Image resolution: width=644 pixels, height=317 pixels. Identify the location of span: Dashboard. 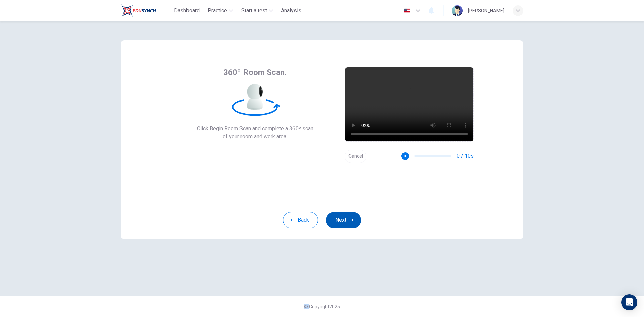
(187, 11).